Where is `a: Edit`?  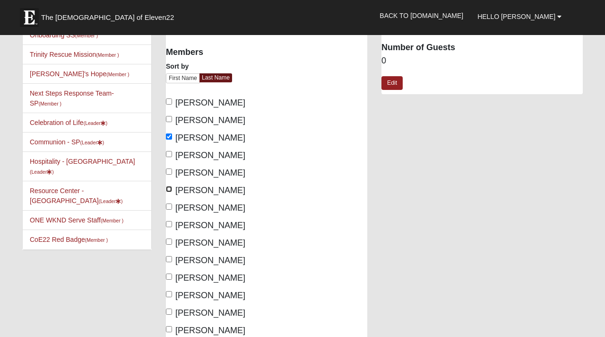
a: Edit is located at coordinates (392, 83).